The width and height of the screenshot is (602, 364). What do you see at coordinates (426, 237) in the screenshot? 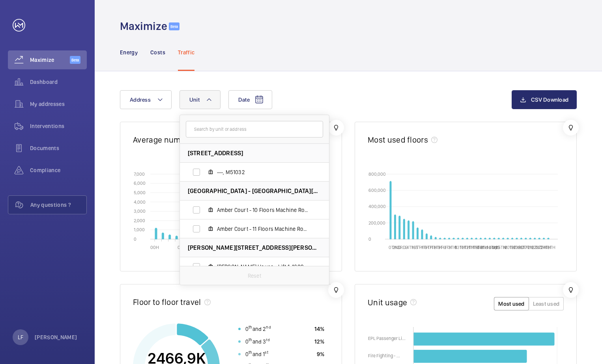
I see `path: 6TH 67,460` at bounding box center [426, 237].